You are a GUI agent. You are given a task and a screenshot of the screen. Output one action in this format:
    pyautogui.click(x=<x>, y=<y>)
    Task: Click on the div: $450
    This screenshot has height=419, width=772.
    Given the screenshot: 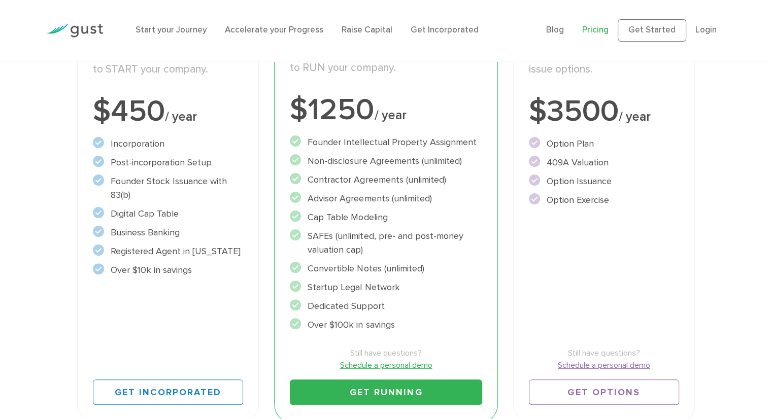 What is the action you would take?
    pyautogui.click(x=168, y=112)
    